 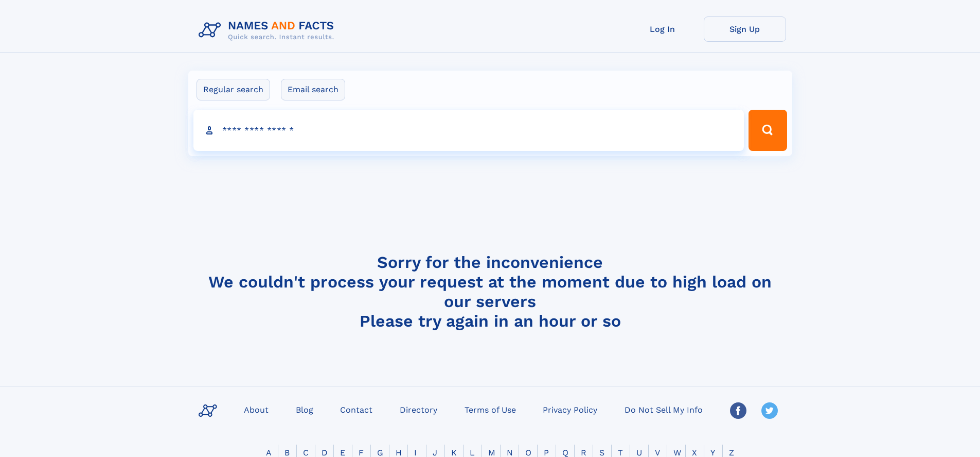 I want to click on img: Twitter, so click(x=770, y=410).